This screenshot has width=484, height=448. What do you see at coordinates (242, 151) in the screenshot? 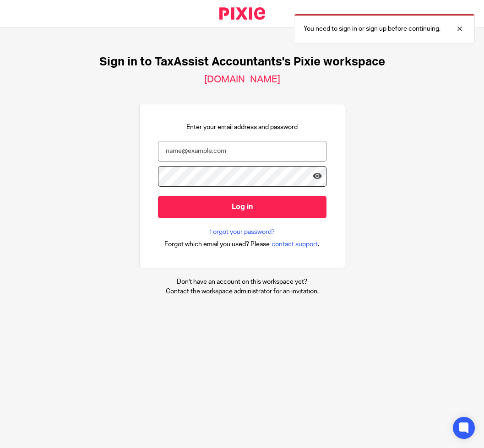
I see `input: name@example.com` at bounding box center [242, 151].